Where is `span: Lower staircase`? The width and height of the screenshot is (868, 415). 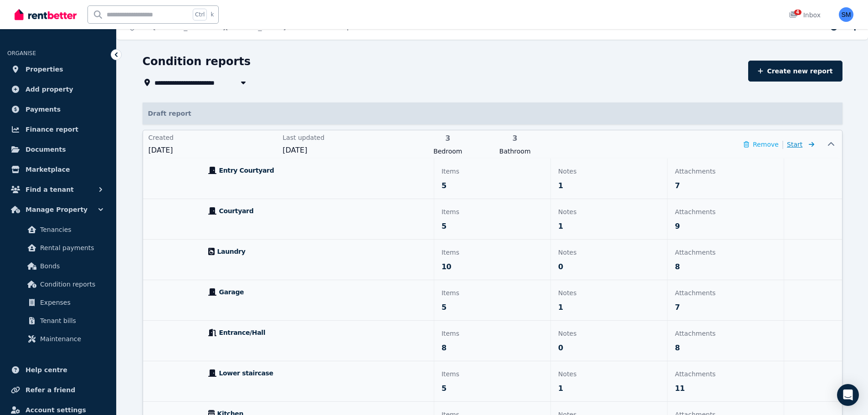
span: Lower staircase is located at coordinates (246, 373).